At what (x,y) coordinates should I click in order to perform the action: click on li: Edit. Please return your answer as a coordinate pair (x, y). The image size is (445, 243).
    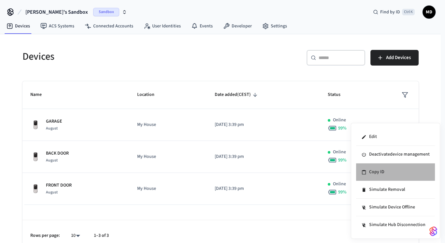
    Looking at the image, I should click on (395, 137).